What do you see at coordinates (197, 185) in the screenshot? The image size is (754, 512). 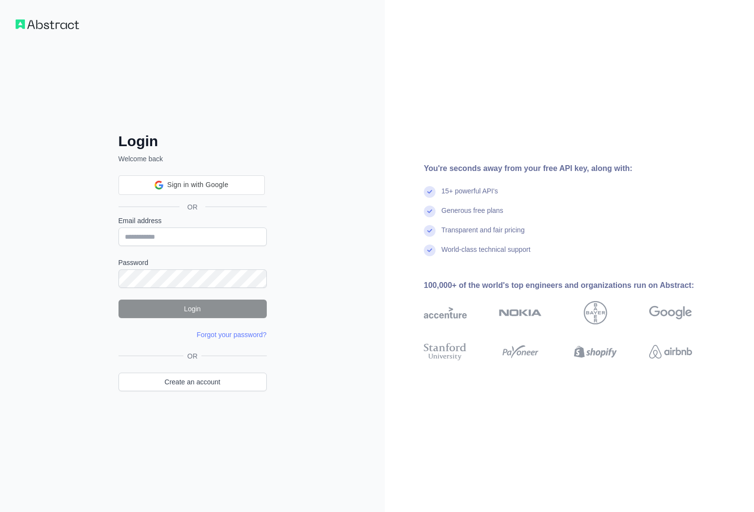 I see `span: Sign in with Google` at bounding box center [197, 185].